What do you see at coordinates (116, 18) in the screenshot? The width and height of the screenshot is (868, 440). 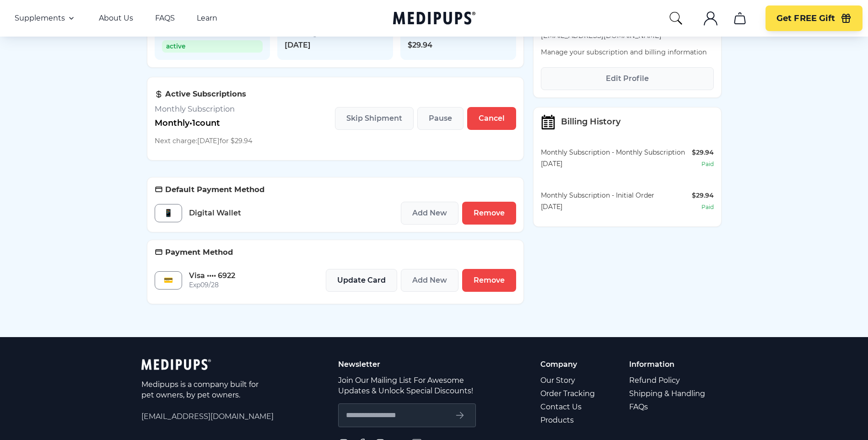 I see `a: About Us` at bounding box center [116, 18].